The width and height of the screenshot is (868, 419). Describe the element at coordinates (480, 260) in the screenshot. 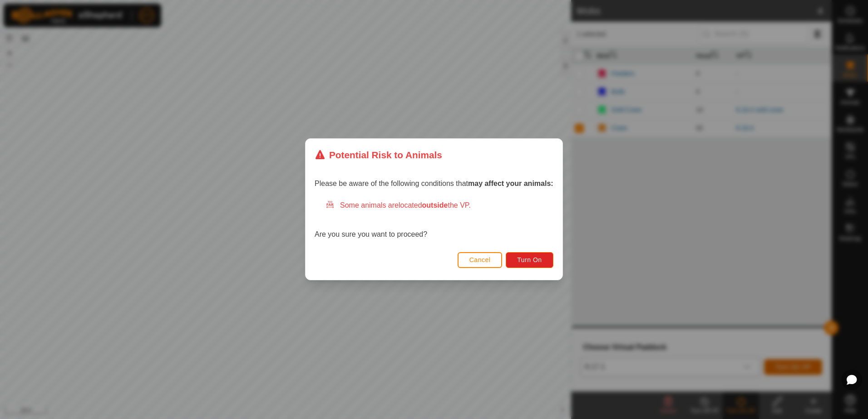

I see `button: Cancel` at that location.